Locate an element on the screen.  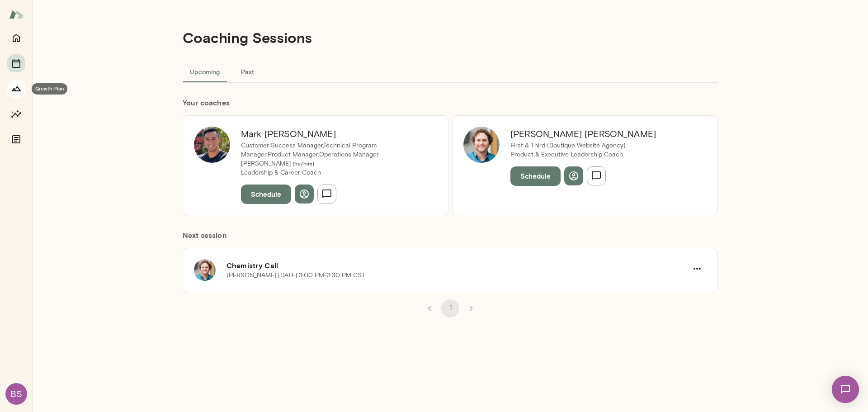
button: Home is located at coordinates (16, 38).